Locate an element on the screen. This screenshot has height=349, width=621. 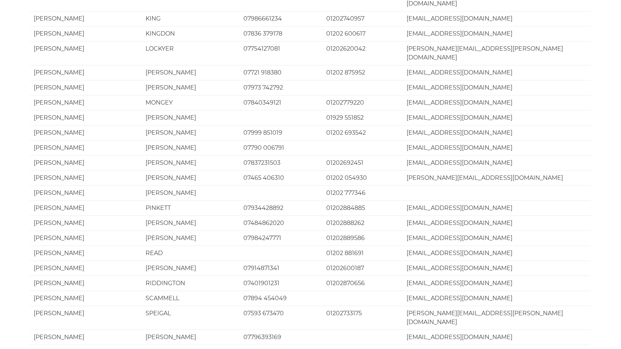
td: 07836 379178 is located at coordinates (281, 33).